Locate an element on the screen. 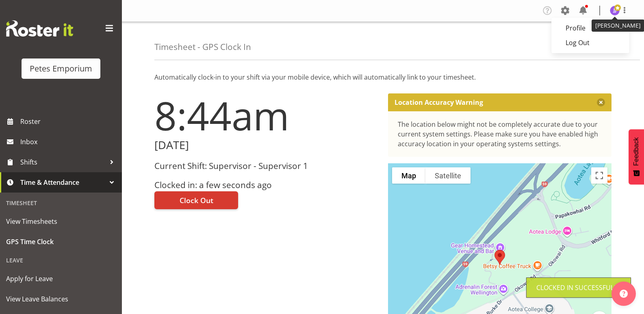  p: Location Accuracy Warning is located at coordinates (439, 102).